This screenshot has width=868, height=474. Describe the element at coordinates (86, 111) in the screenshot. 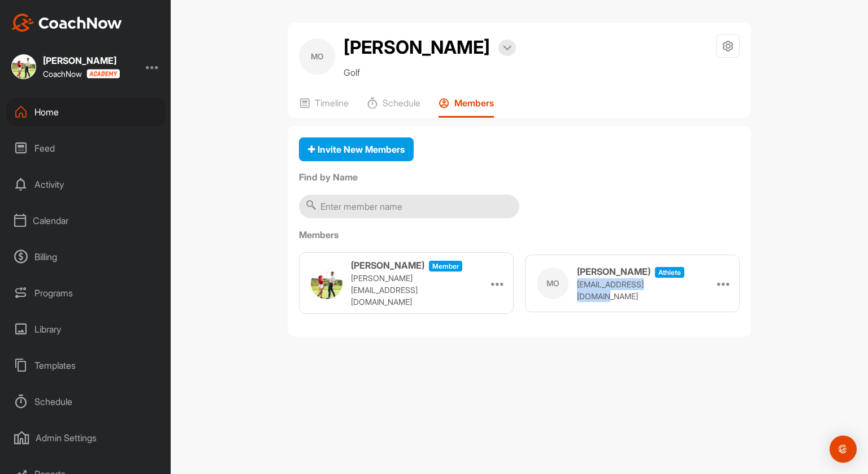

I see `div: Home` at that location.